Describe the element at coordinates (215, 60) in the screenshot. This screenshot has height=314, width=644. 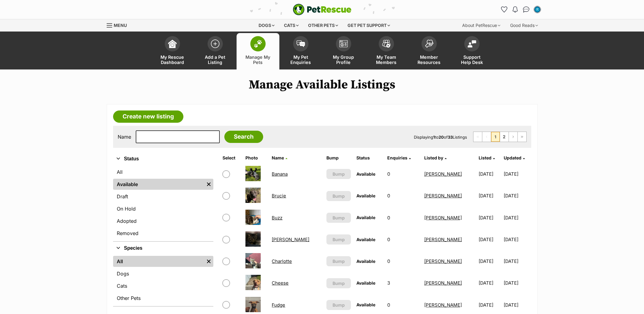
I see `span: Add a Pet Listing` at that location.